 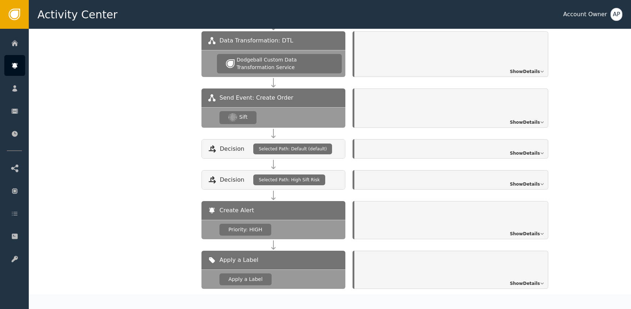 What do you see at coordinates (77, 14) in the screenshot?
I see `span: Activity Center` at bounding box center [77, 14].